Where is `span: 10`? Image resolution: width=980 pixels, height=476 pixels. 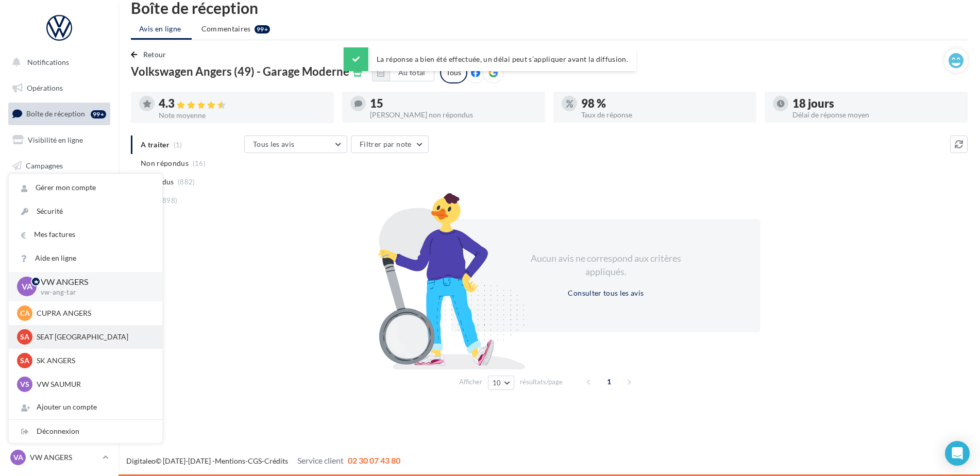
span: 10 is located at coordinates (497, 383).